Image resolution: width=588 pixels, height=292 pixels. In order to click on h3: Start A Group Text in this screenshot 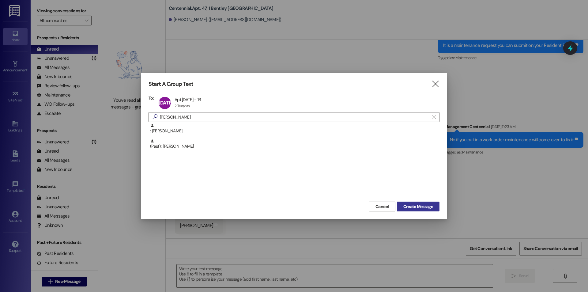, I will do `click(171, 84)`.